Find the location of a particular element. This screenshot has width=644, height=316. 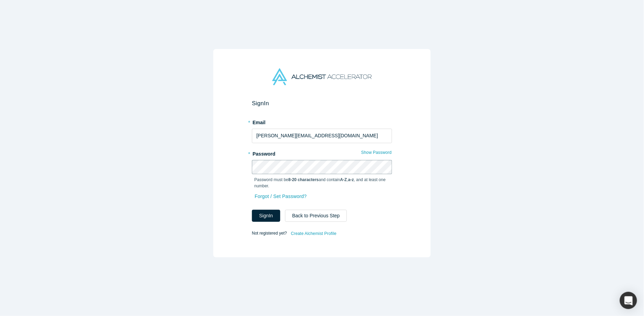

button: Show Password is located at coordinates (377, 153).